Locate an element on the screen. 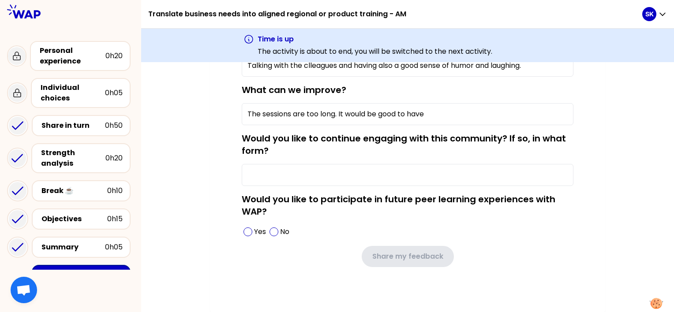 The width and height of the screenshot is (674, 312). div: Share your feedback is located at coordinates (82, 275).